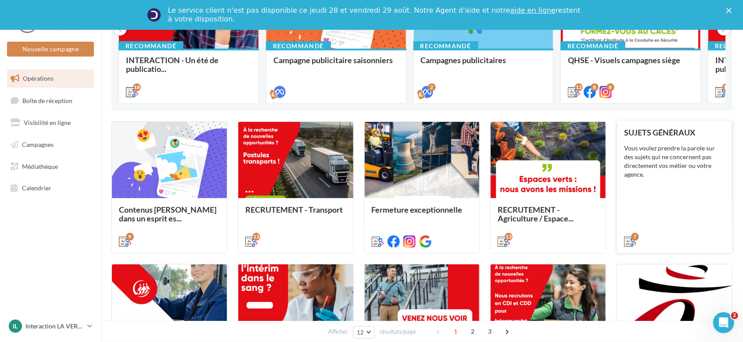  I want to click on div: Vous voulez prendre la parole sur des sujets qui ne concernent pas directement vos métier ou votr..., so click(675, 162).